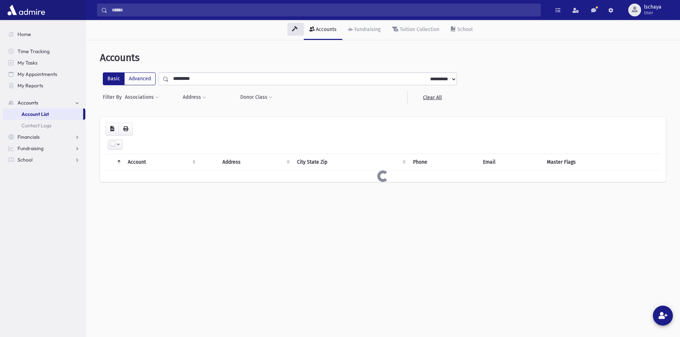 The width and height of the screenshot is (680, 337). I want to click on span: My Tasks, so click(27, 63).